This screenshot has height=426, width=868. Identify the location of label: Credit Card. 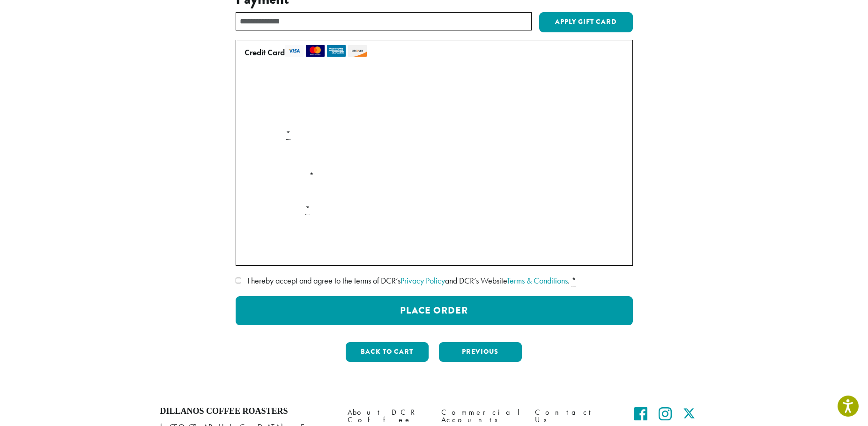
(433, 53).